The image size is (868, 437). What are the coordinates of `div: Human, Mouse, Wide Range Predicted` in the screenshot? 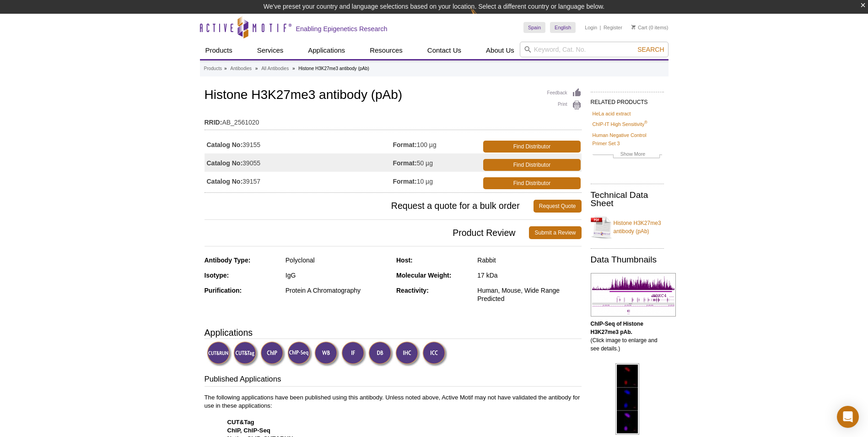 It's located at (529, 294).